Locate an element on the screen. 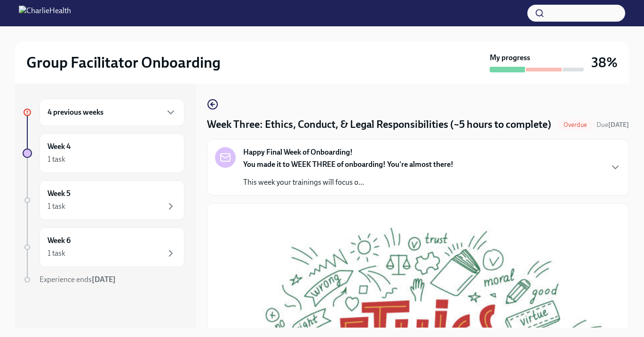  span: Due is located at coordinates (612, 125).